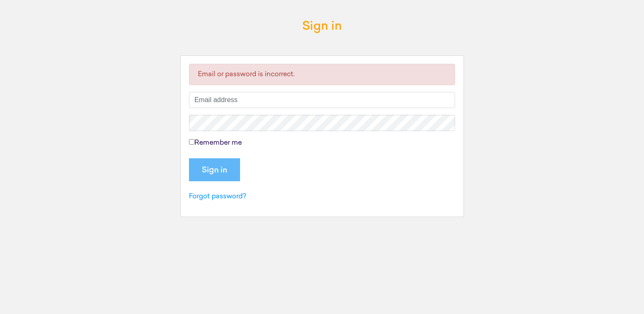  I want to click on h3: Sign in, so click(322, 27).